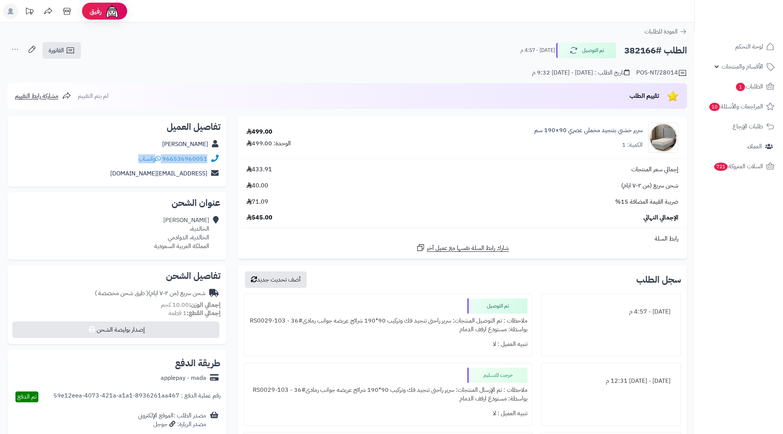  I want to click on span: السلات المتروكة, so click(739, 166).